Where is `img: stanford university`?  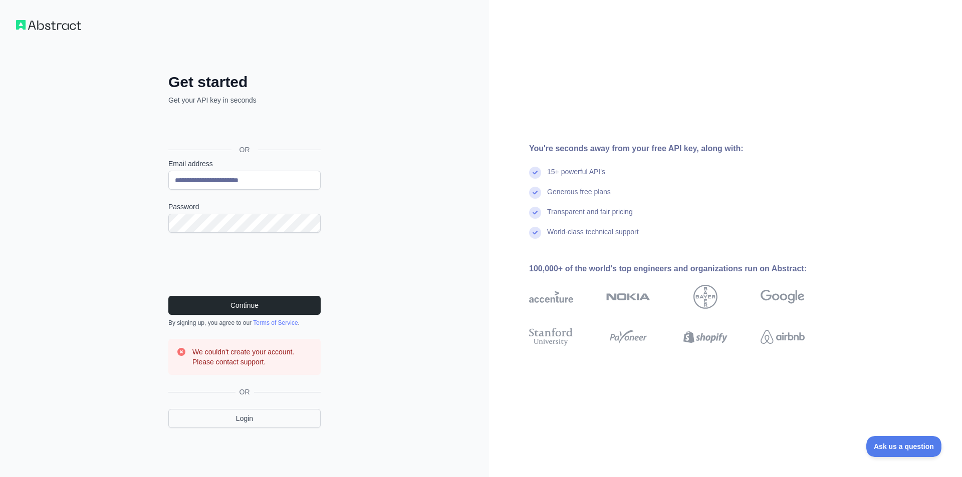
img: stanford university is located at coordinates (551, 337).